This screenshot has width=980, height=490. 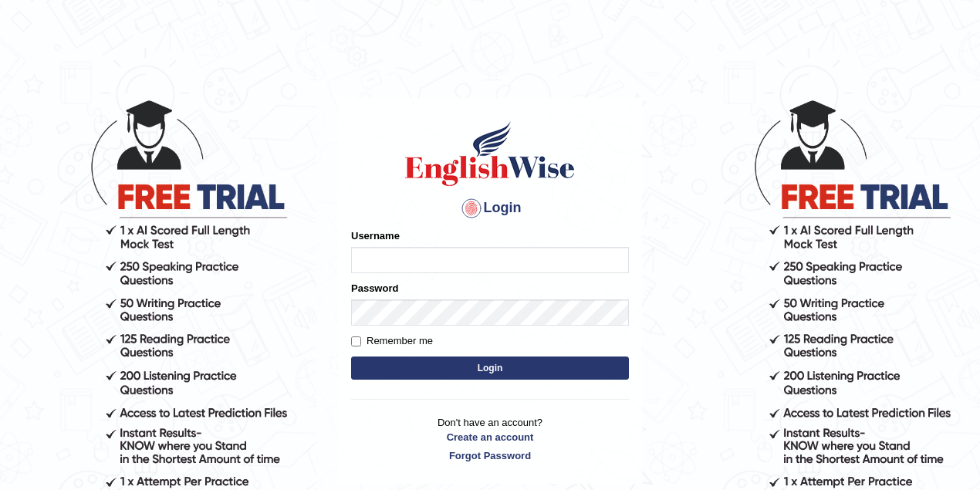 I want to click on h4: Login, so click(x=490, y=209).